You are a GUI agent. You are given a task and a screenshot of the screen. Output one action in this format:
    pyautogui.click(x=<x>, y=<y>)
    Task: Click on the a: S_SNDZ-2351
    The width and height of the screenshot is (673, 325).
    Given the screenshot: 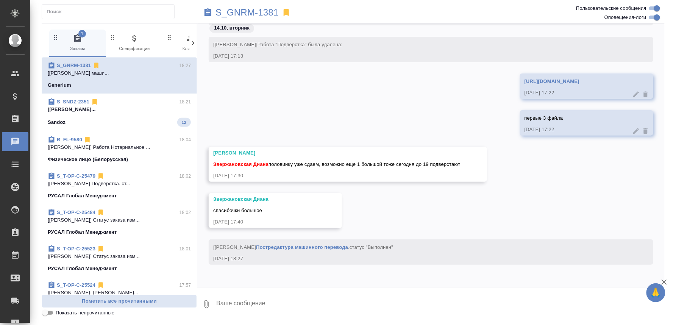 What is the action you would take?
    pyautogui.click(x=73, y=101)
    